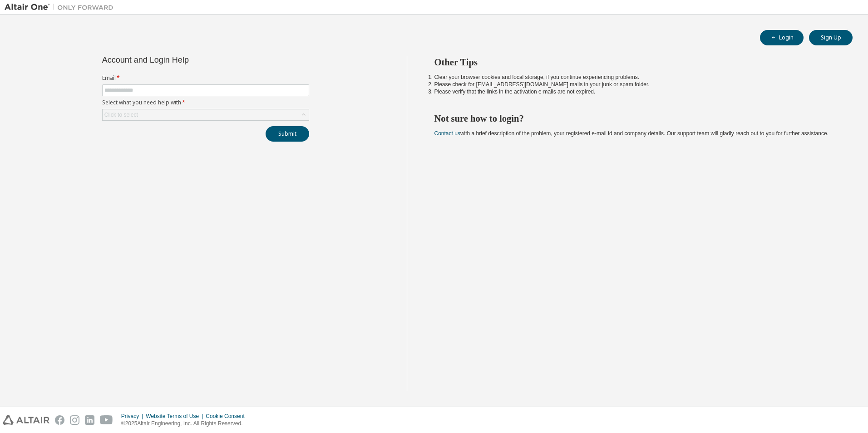 The height and width of the screenshot is (433, 868). I want to click on h2: Other Tips, so click(636, 62).